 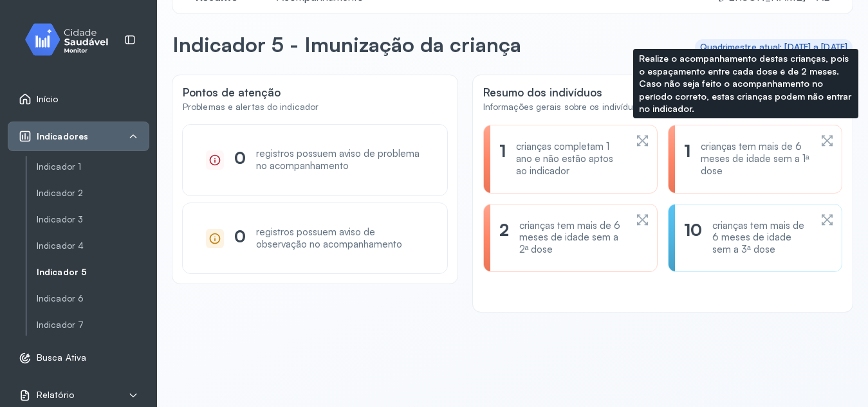 I want to click on img: monitor.svg, so click(x=72, y=39).